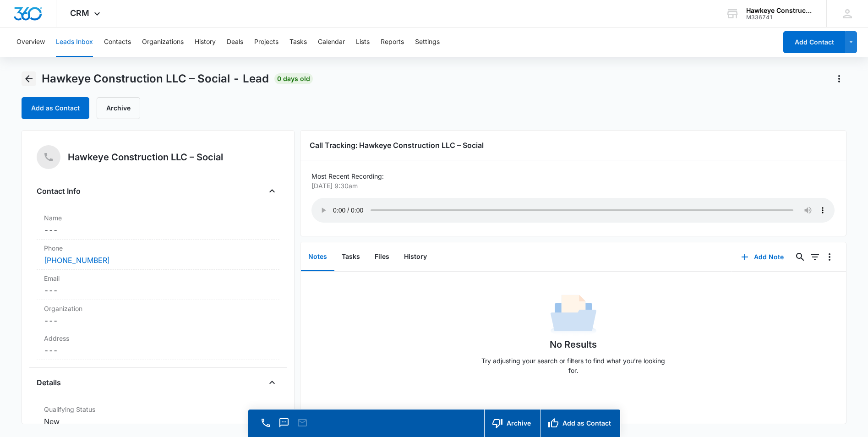 The width and height of the screenshot is (868, 437). What do you see at coordinates (29, 79) in the screenshot?
I see `button: Back` at bounding box center [29, 79].